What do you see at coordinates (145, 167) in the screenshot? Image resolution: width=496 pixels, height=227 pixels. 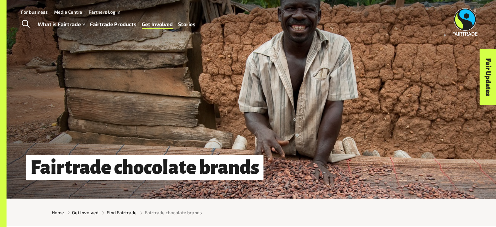 I see `h1: Fairtrade chocolate brands` at bounding box center [145, 167].